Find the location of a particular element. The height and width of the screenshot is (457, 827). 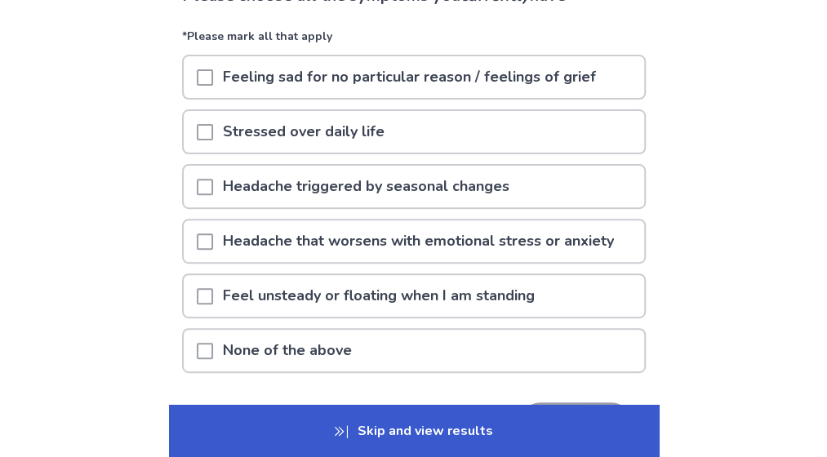

p: Headache that worsens with emotional stress or anxiety is located at coordinates (418, 241).